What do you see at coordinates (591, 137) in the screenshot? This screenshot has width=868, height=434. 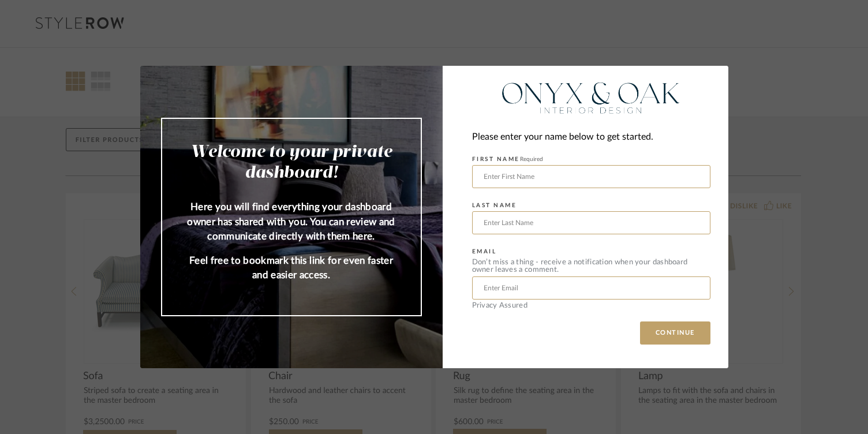 I see `div: Please enter your name below to get started.` at bounding box center [591, 137].